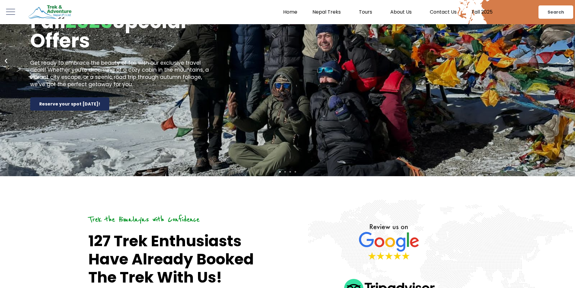  I want to click on a: Contact Us, so click(443, 12).